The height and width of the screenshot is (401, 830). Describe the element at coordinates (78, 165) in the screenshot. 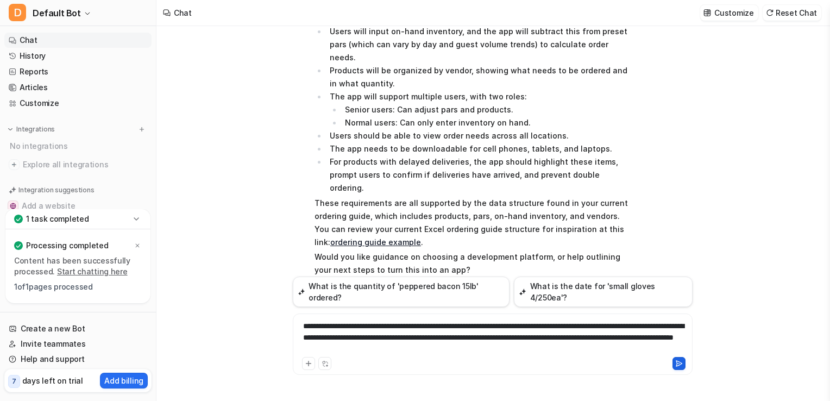

I see `a: Explore all integrations` at that location.